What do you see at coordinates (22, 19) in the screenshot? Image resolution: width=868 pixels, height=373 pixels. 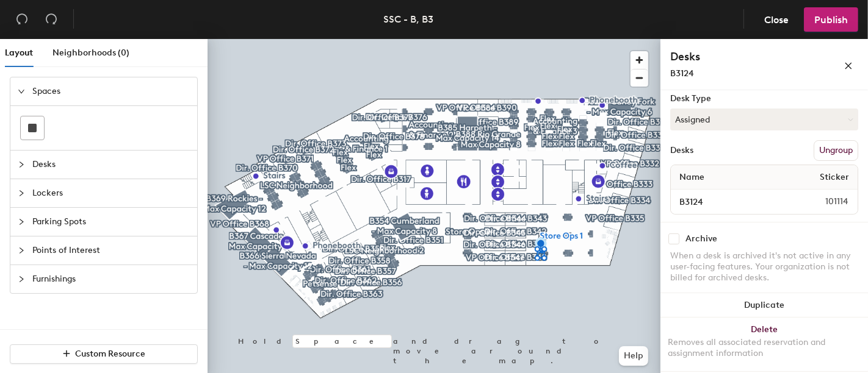 I see `span: undo` at bounding box center [22, 19].